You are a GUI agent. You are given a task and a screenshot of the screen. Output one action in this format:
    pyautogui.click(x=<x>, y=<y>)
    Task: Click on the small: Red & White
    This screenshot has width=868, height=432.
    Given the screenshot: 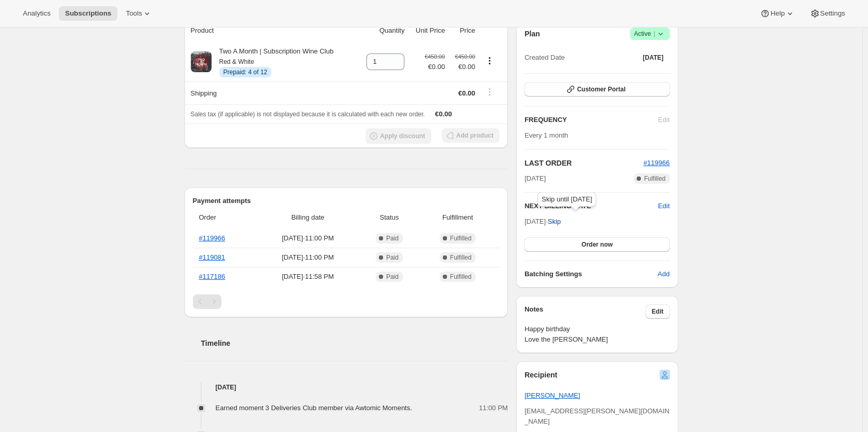 What is the action you would take?
    pyautogui.click(x=237, y=62)
    